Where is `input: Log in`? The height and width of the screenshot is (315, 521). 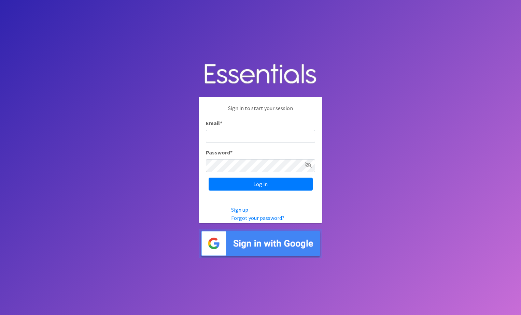 input: Log in is located at coordinates (260, 184).